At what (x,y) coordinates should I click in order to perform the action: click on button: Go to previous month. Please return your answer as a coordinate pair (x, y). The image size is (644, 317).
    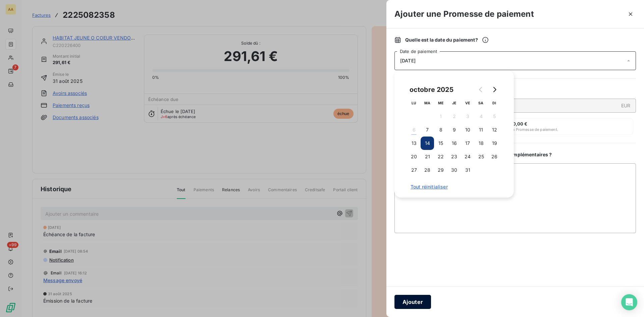
    Looking at the image, I should click on (481, 90).